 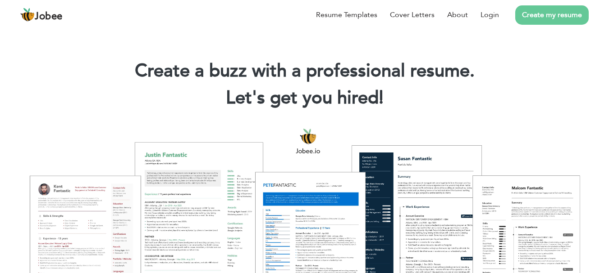 I want to click on a: Jobee, so click(x=41, y=15).